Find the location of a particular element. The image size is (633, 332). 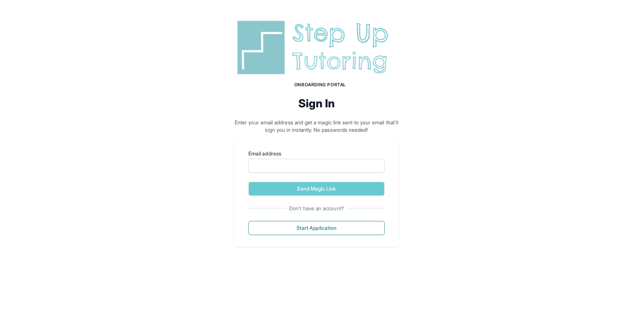

button: Send Magic Link is located at coordinates (316, 189).